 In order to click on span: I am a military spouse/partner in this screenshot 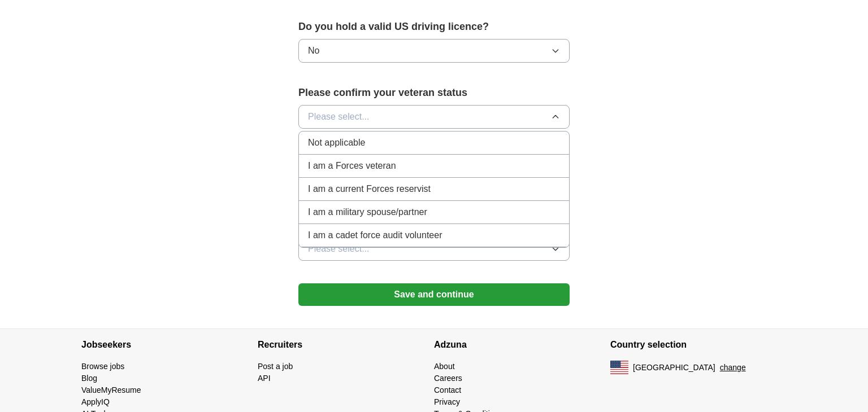, I will do `click(367, 212)`.